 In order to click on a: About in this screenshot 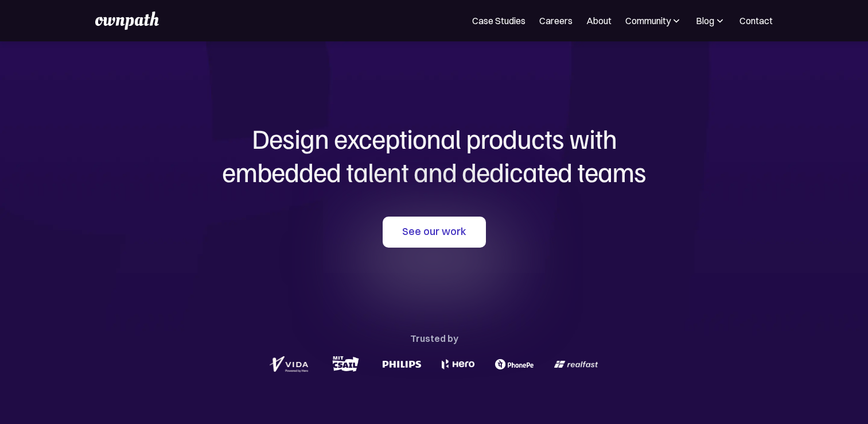, I will do `click(599, 21)`.